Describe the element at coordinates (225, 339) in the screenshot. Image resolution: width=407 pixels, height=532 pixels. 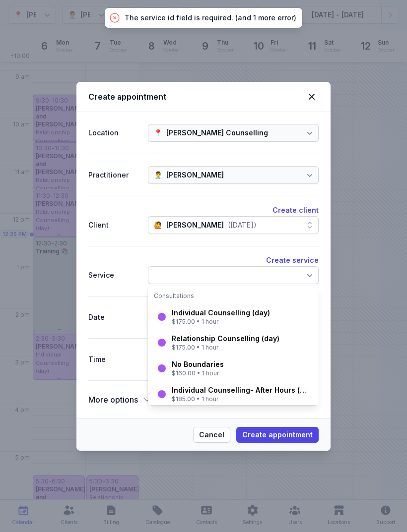
I see `div: Relationship Counselling (day)` at that location.